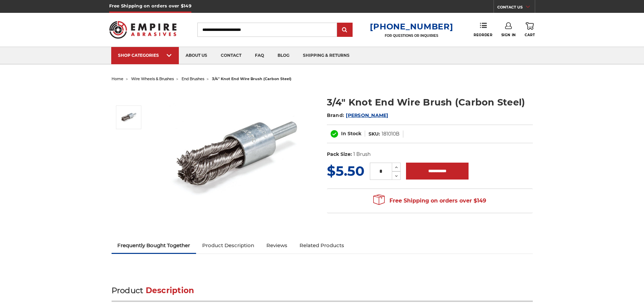 The image size is (644, 308). I want to click on a: CONTACT US, so click(516, 8).